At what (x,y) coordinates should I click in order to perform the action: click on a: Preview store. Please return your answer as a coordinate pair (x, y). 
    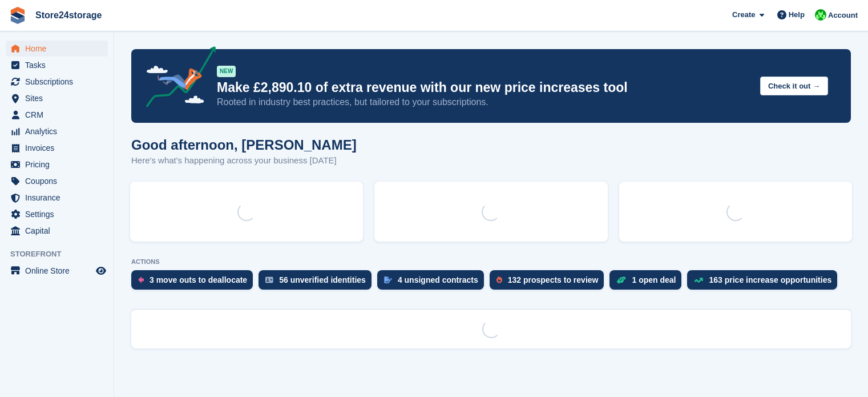
    Looking at the image, I should click on (101, 271).